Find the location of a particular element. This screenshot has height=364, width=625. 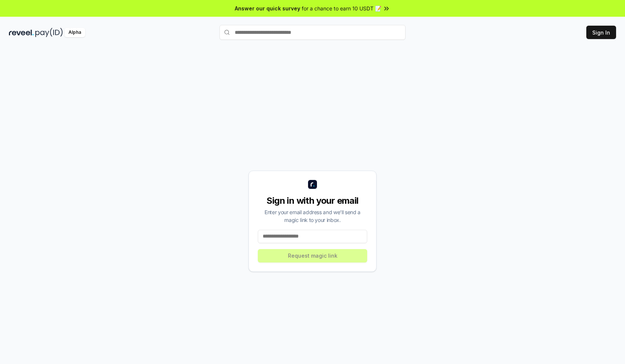

button: Sign In is located at coordinates (601, 32).